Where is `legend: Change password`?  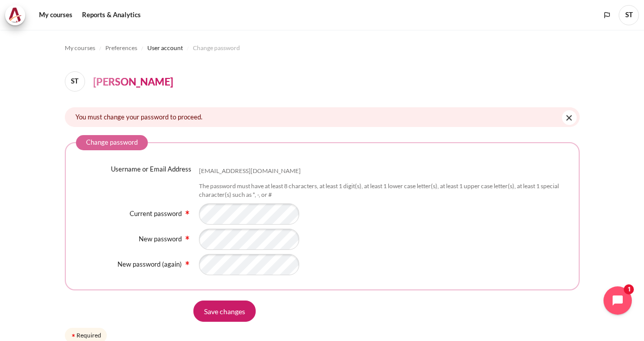 legend: Change password is located at coordinates (112, 143).